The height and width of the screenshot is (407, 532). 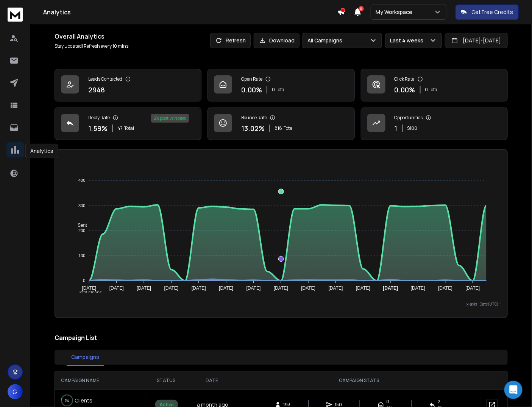 I want to click on button: Campaigns, so click(x=85, y=357).